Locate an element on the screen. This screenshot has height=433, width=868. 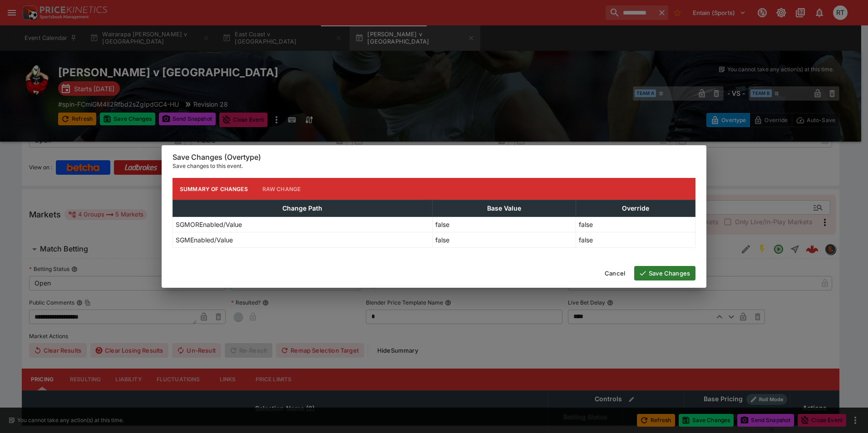
th: Change Path is located at coordinates (303, 209).